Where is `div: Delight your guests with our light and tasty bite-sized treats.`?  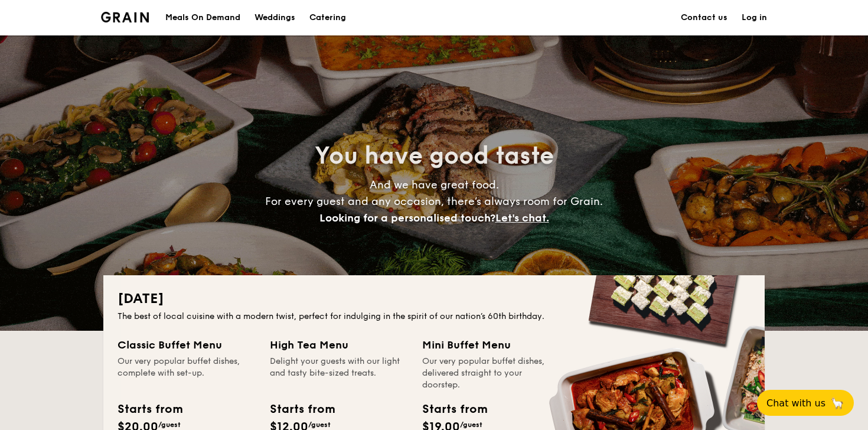 div: Delight your guests with our light and tasty bite-sized treats. is located at coordinates (339, 373).